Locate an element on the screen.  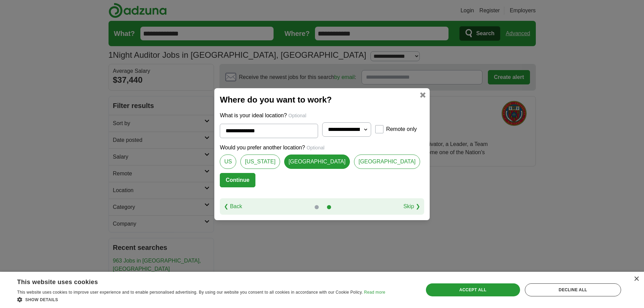
a: Read more, opens a new window is located at coordinates (375, 293).